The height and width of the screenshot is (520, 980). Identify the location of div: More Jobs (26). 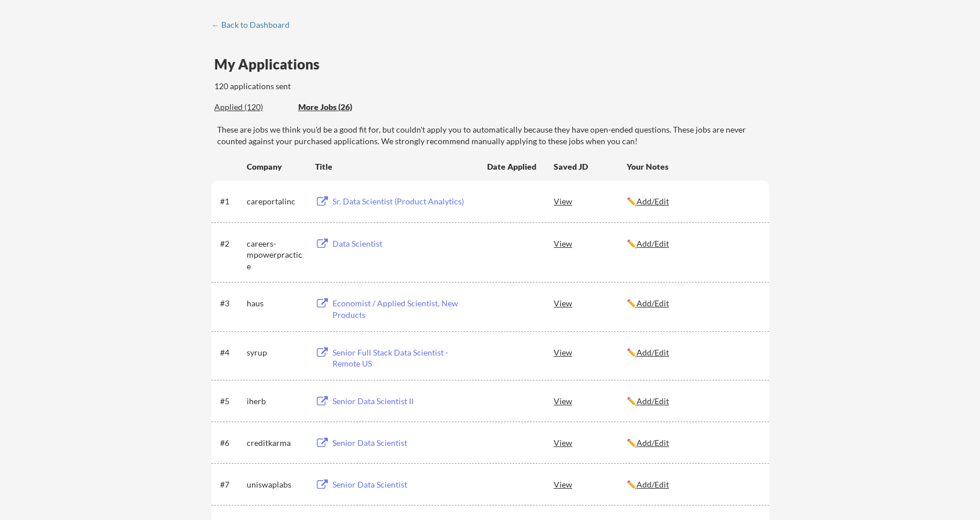
(340, 107).